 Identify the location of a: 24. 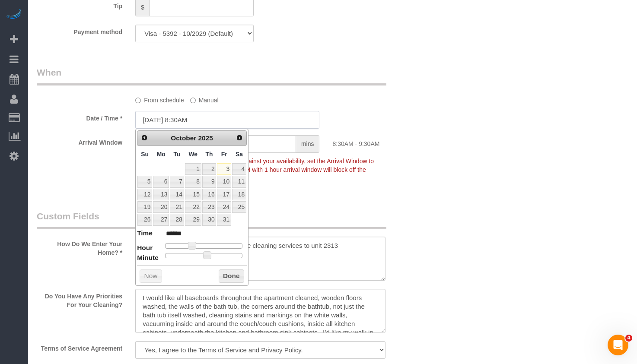
(224, 207).